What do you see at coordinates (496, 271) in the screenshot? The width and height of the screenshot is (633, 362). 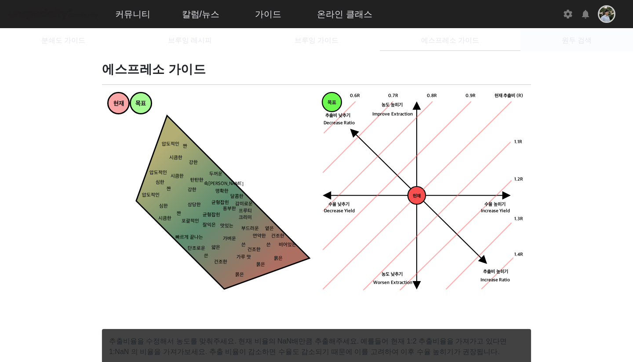 I see `tspan: 추출비 높히기` at bounding box center [496, 271].